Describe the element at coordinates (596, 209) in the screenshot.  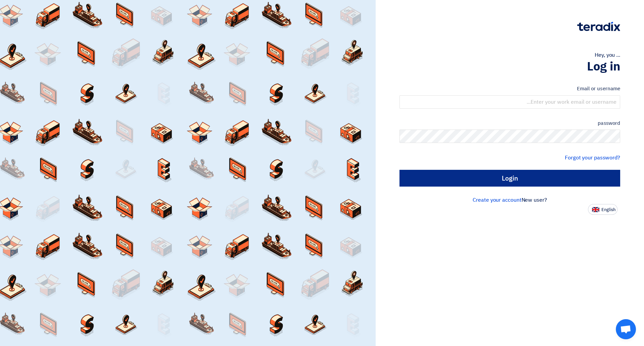
I see `img: en-US.png` at that location.